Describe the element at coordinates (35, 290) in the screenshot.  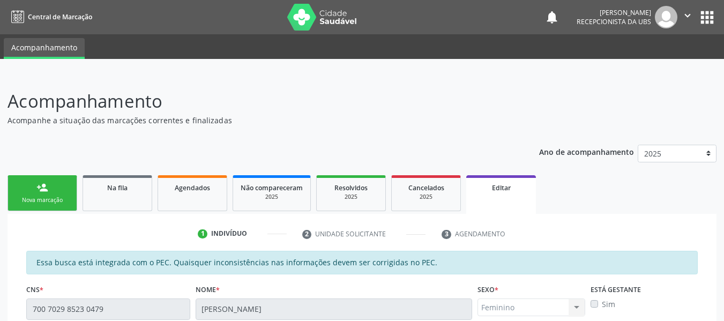
I see `label: CNS` at that location.